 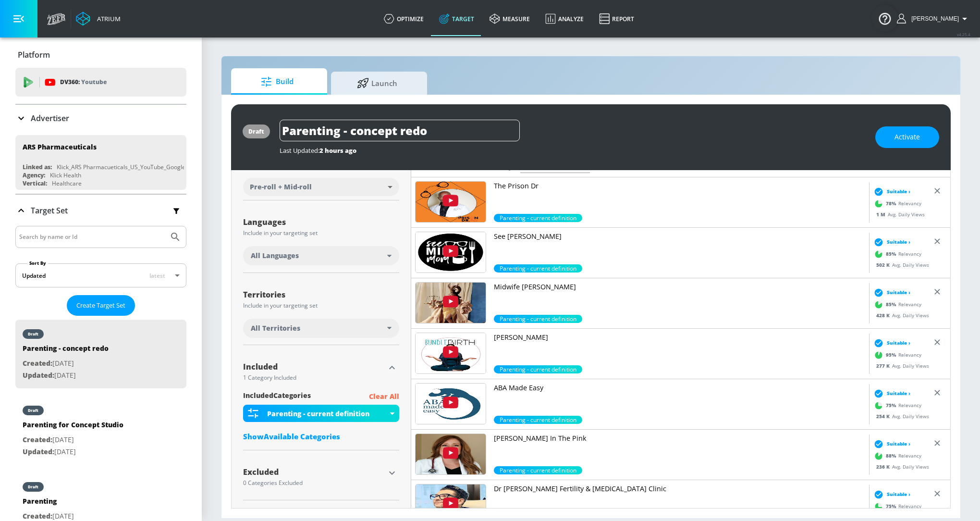 What do you see at coordinates (157, 275) in the screenshot?
I see `span: latest` at bounding box center [157, 275].